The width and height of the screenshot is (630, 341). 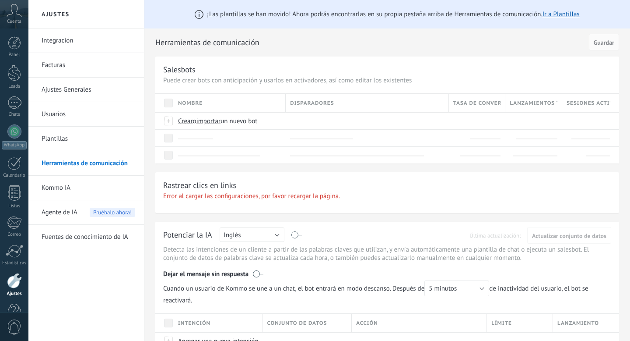 I want to click on span: o, so click(x=195, y=121).